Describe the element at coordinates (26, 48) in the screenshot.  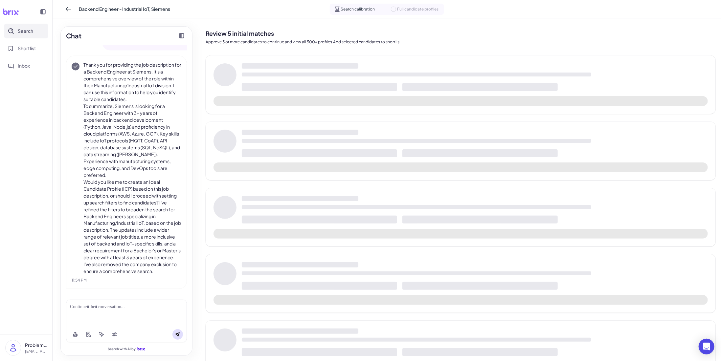
I see `button: Shortlist` at that location.